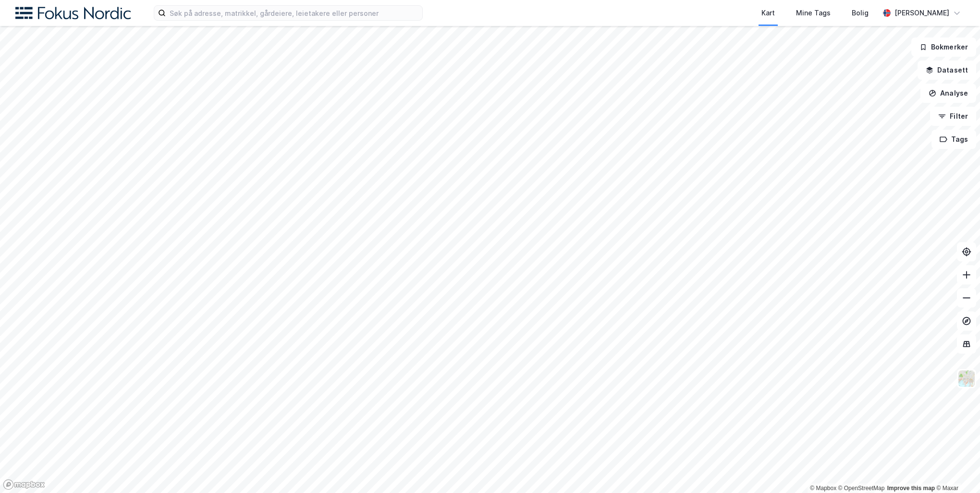  What do you see at coordinates (73, 13) in the screenshot?
I see `img: fokus-nordic-logo.8a93422641609758e4ac.png` at bounding box center [73, 13].